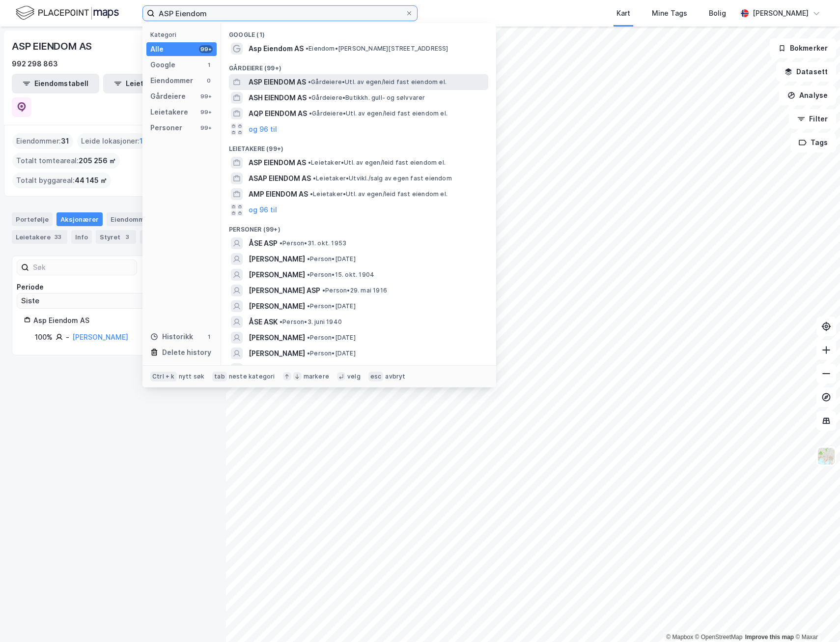  Describe the element at coordinates (65, 141) in the screenshot. I see `span: 31` at that location.